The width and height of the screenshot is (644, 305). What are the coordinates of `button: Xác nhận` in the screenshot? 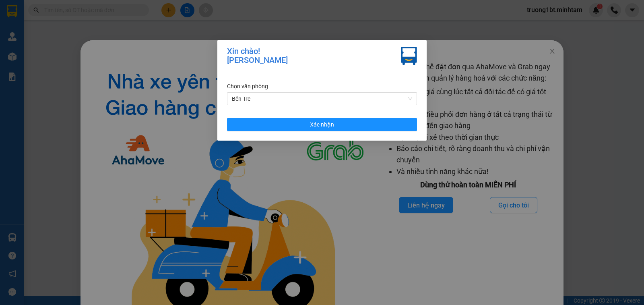 It's located at (322, 124).